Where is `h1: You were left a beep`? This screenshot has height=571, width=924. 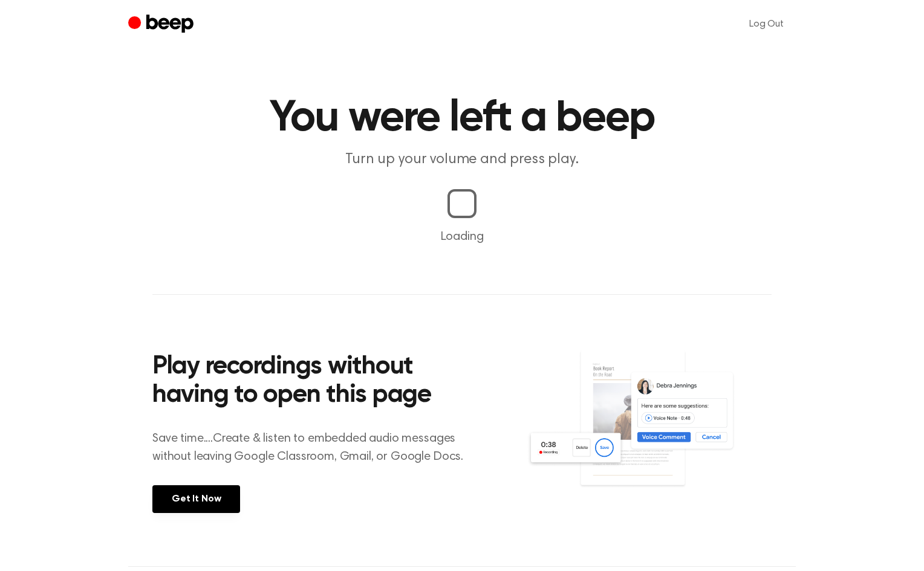
h1: You were left a beep is located at coordinates (462, 118).